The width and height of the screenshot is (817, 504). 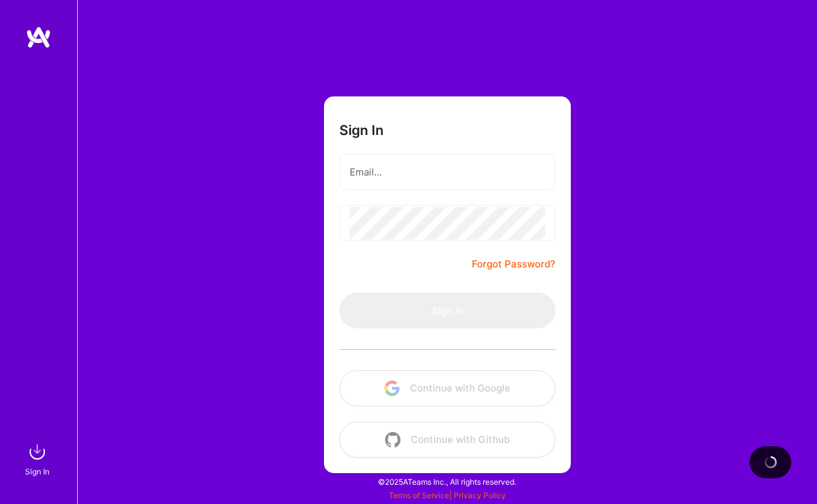 I want to click on button: Continue with Github, so click(x=447, y=440).